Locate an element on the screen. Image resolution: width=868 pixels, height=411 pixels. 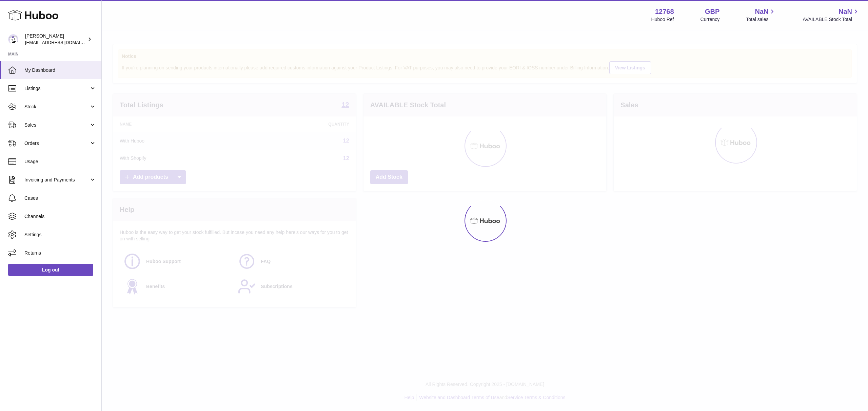
span: Channels is located at coordinates (60, 216).